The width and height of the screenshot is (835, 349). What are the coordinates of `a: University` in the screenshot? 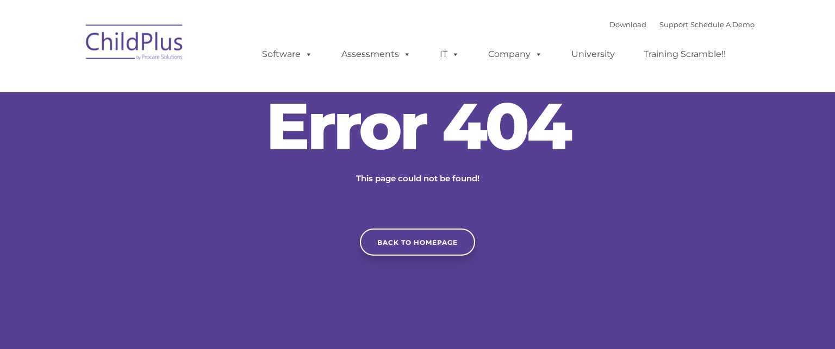 It's located at (593, 54).